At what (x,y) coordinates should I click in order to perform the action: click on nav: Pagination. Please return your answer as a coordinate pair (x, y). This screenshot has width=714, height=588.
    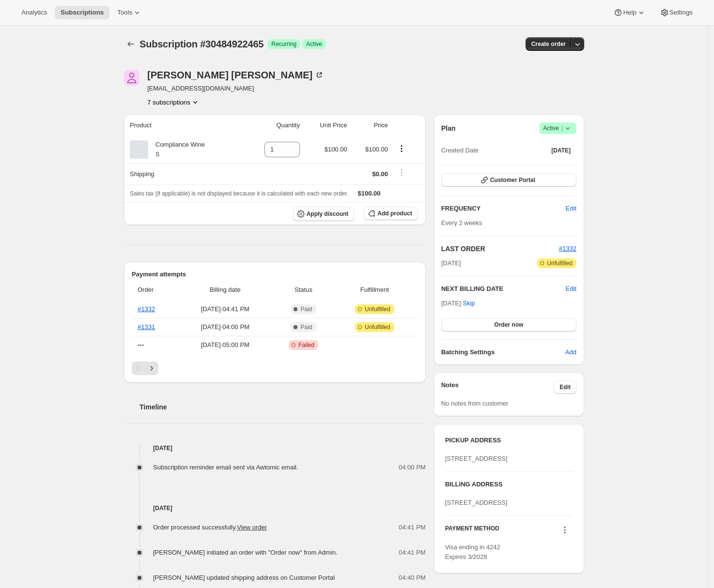
    Looking at the image, I should click on (275, 368).